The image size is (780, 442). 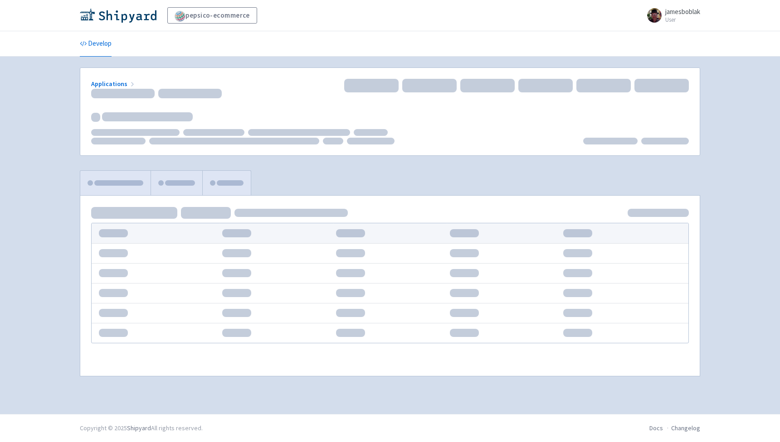 I want to click on a: pepsico-ecommerce, so click(x=212, y=15).